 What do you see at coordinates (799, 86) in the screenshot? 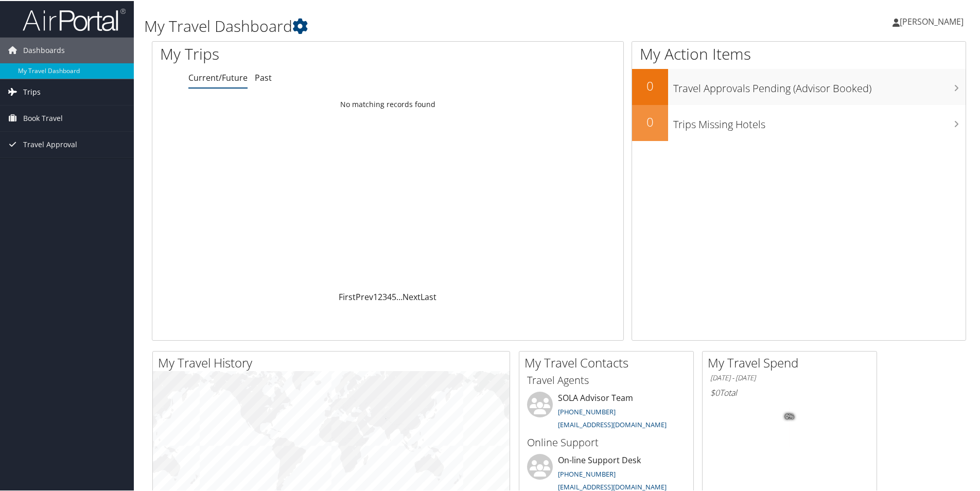
I see `a: 0Travel Approvals Pending (Advisor Booked)` at bounding box center [799, 86].